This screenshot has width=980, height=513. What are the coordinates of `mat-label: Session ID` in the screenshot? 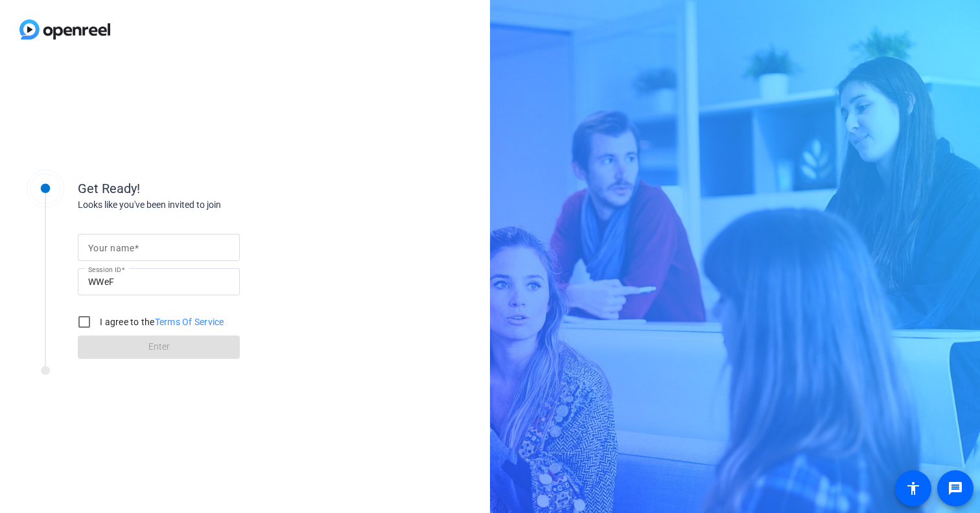 It's located at (104, 269).